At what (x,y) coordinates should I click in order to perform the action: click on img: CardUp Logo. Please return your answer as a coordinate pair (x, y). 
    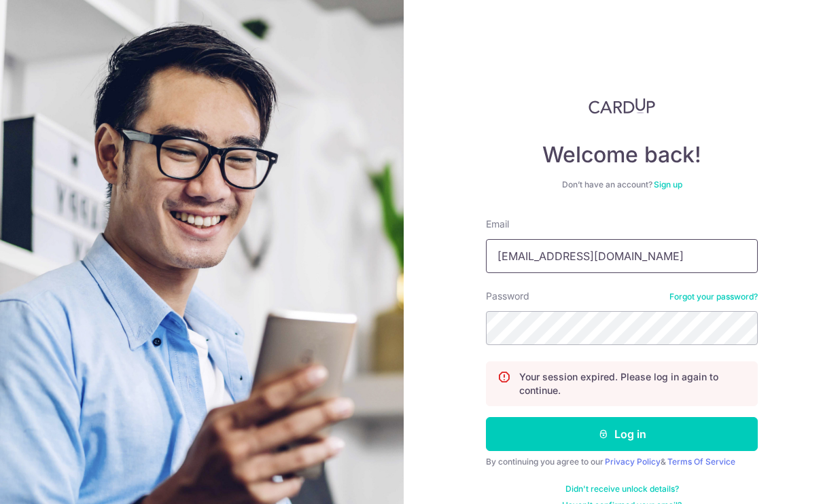
    Looking at the image, I should click on (622, 106).